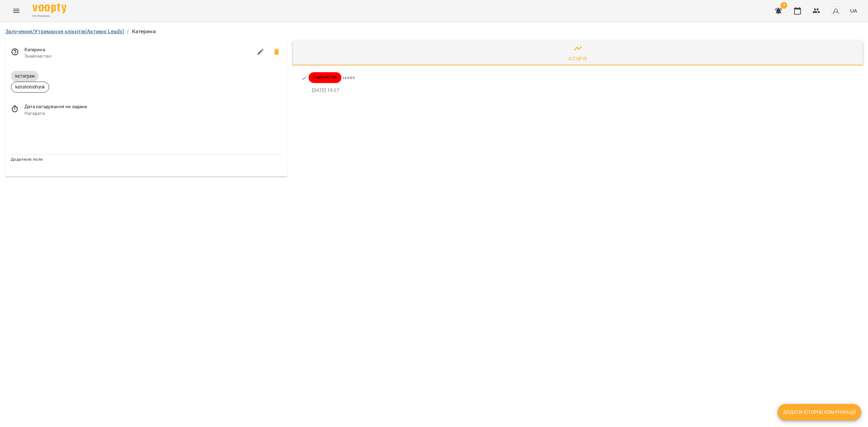 The width and height of the screenshot is (868, 427). What do you see at coordinates (853, 11) in the screenshot?
I see `span: UA` at bounding box center [853, 11].